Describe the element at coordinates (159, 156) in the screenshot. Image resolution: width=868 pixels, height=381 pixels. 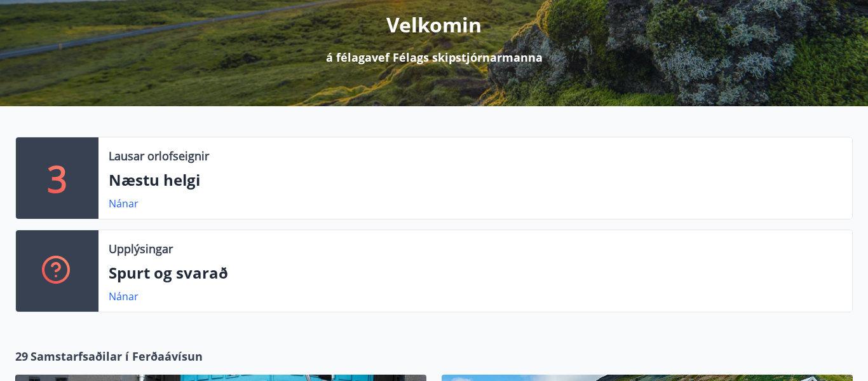
I see `p: Lausar orlofseignir` at that location.